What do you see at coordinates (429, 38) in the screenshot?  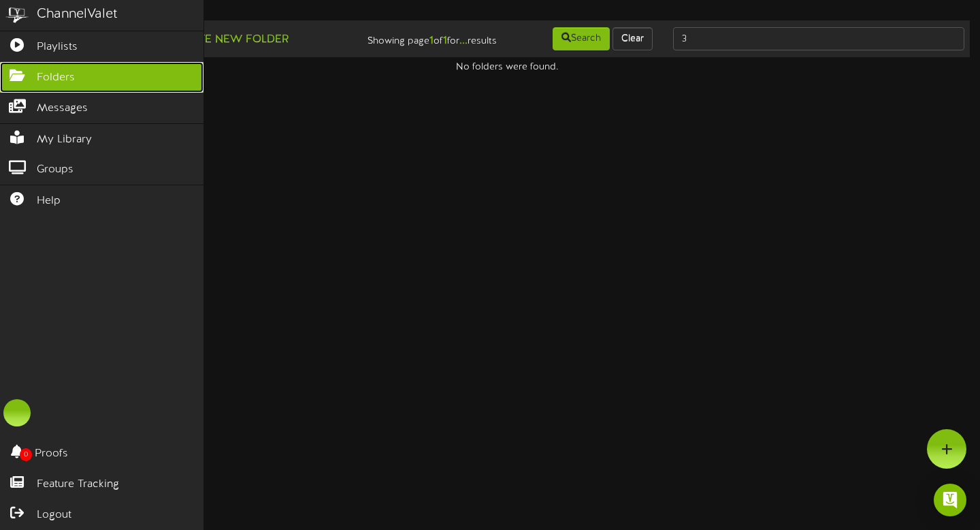 I see `div: Showing page of for results` at bounding box center [429, 38].